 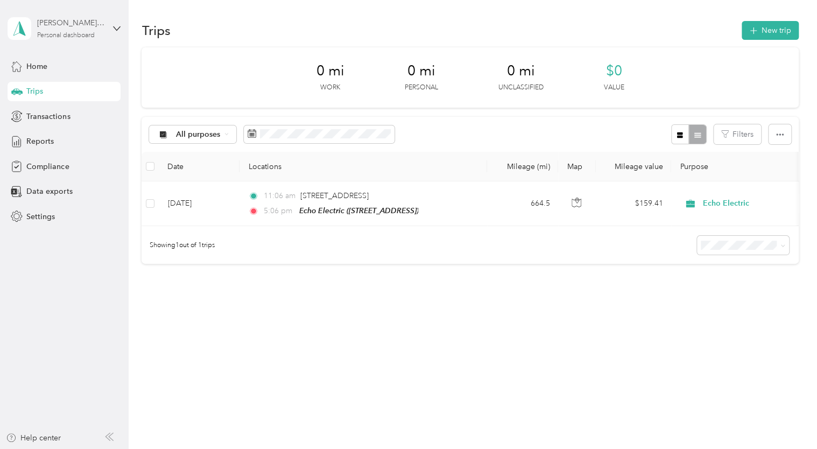 I want to click on h1: Trips, so click(x=156, y=30).